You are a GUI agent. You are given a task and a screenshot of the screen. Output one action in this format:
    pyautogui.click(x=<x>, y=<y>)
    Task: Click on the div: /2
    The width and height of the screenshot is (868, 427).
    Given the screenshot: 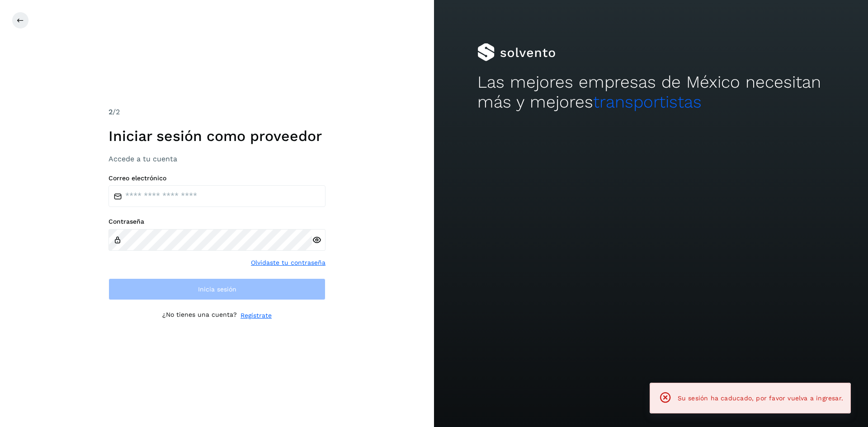 What is the action you would take?
    pyautogui.click(x=217, y=112)
    